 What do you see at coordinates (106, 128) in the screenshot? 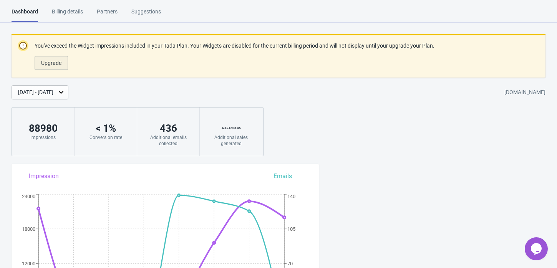
I see `div: < 1 %` at bounding box center [106, 128].